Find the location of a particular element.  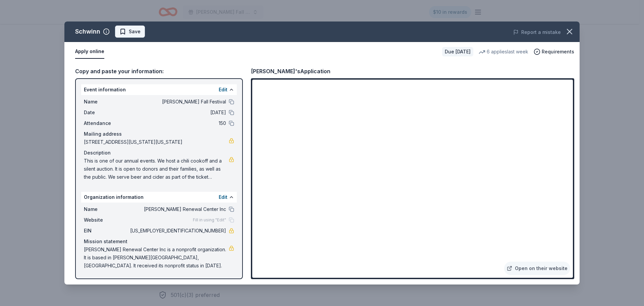

div: Schwinn is located at coordinates (88, 32).